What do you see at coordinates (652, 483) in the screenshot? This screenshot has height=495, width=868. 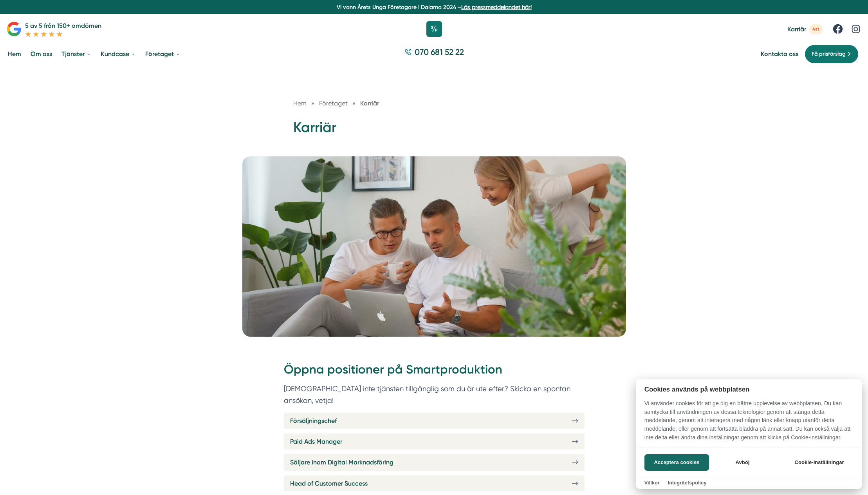 I see `a: Villkor` at bounding box center [652, 483].